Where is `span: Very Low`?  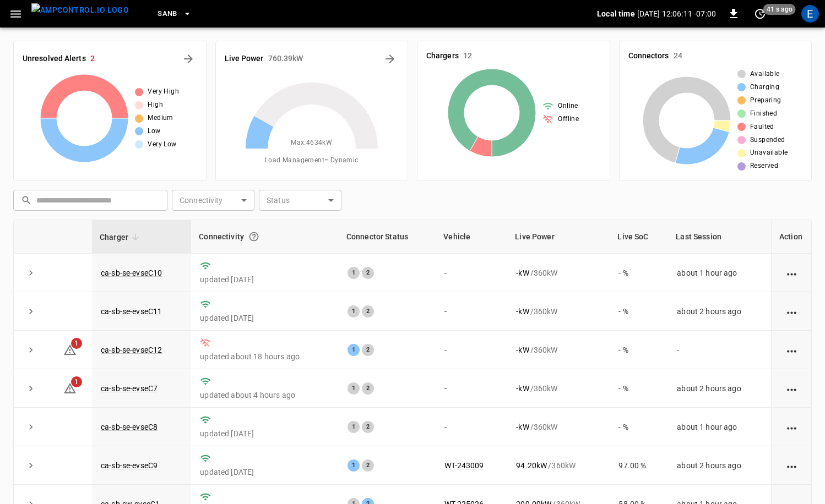
span: Very Low is located at coordinates (162, 145).